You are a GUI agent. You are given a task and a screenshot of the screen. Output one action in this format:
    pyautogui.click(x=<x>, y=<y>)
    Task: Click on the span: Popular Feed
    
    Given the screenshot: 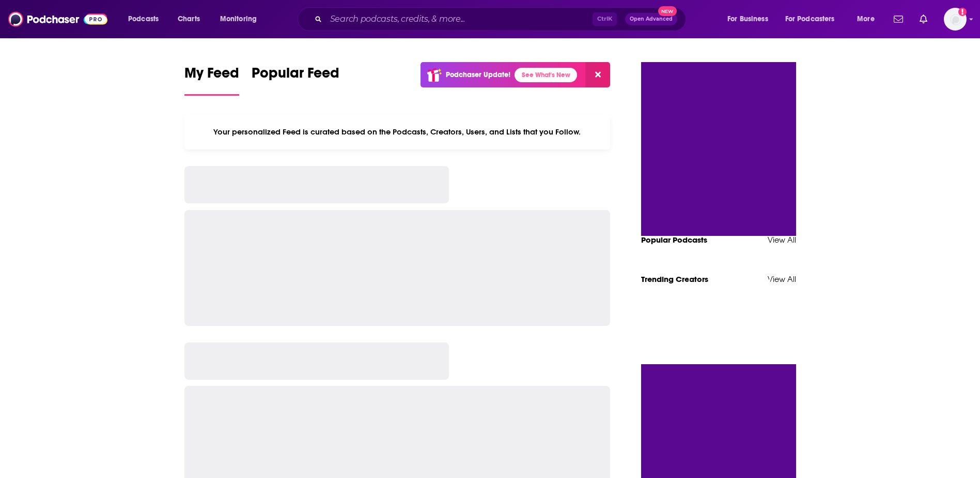 What is the action you would take?
    pyautogui.click(x=295, y=76)
    